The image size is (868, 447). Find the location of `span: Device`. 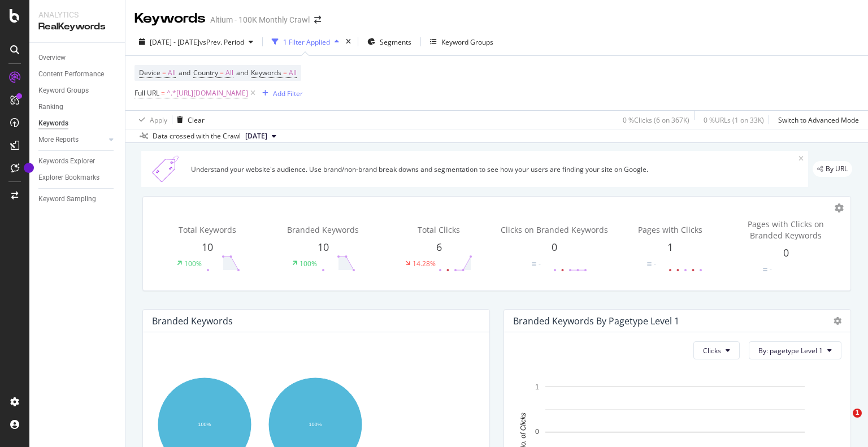

span: Device is located at coordinates (150, 72).